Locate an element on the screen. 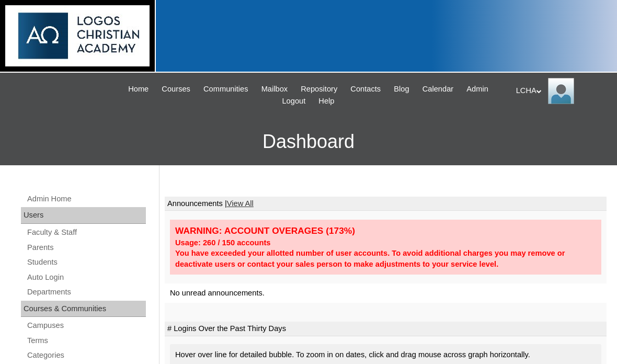 Image resolution: width=617 pixels, height=364 pixels. a: Auto Login is located at coordinates (86, 277).